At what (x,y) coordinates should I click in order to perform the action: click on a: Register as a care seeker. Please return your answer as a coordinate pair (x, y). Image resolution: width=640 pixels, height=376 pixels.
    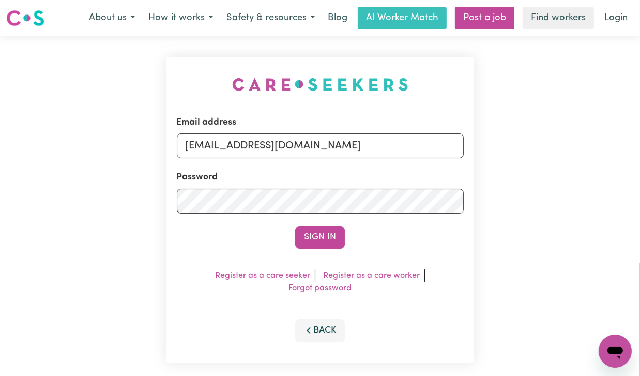
    Looking at the image, I should click on (263, 276).